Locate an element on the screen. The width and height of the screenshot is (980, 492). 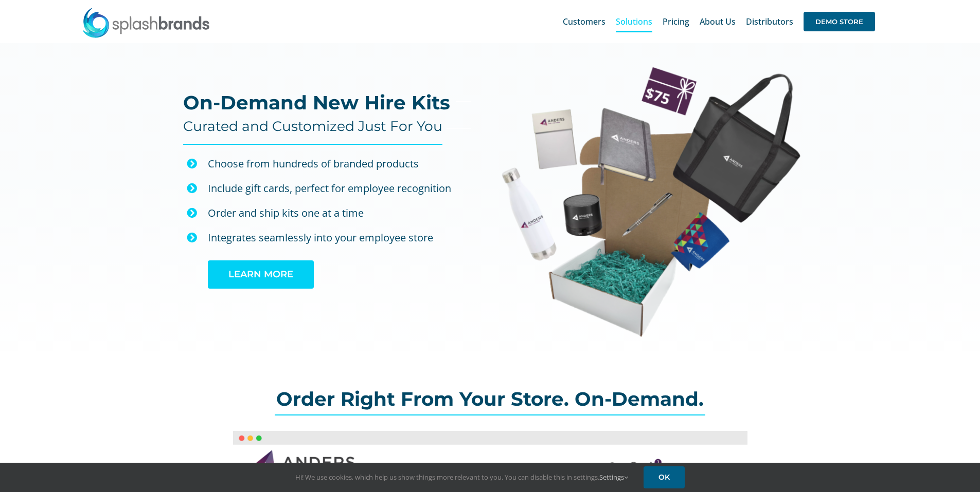
p: Integrates seamlessly into your employee store is located at coordinates (339, 238).